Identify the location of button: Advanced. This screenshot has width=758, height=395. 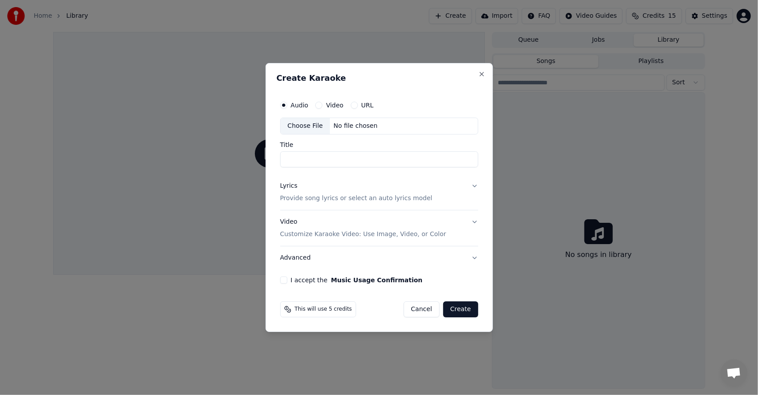
(379, 258).